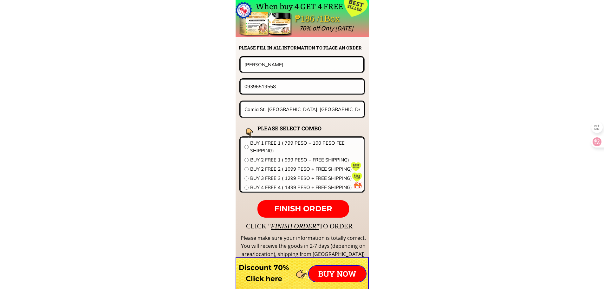 Image resolution: width=604 pixels, height=289 pixels. Describe the element at coordinates (304, 48) in the screenshot. I see `h2: PLEASE FILL IN ALL INFORMATION TO PLACE AN ORDER` at that location.